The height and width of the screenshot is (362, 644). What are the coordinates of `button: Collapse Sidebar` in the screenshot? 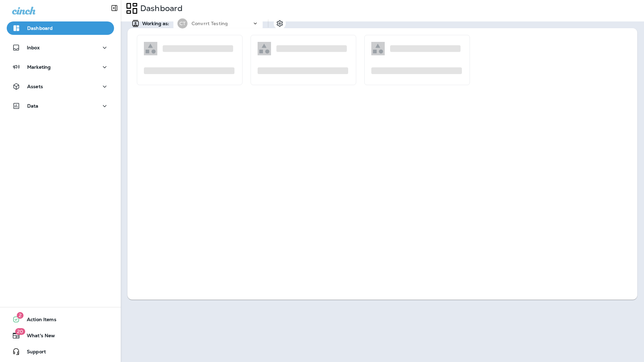 It's located at (114, 8).